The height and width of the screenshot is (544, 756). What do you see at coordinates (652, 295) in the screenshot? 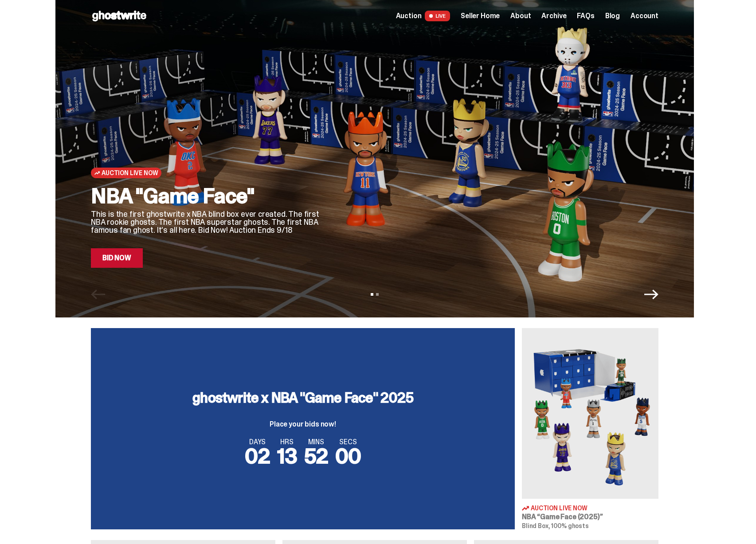
I see `button: Next` at bounding box center [652, 295].